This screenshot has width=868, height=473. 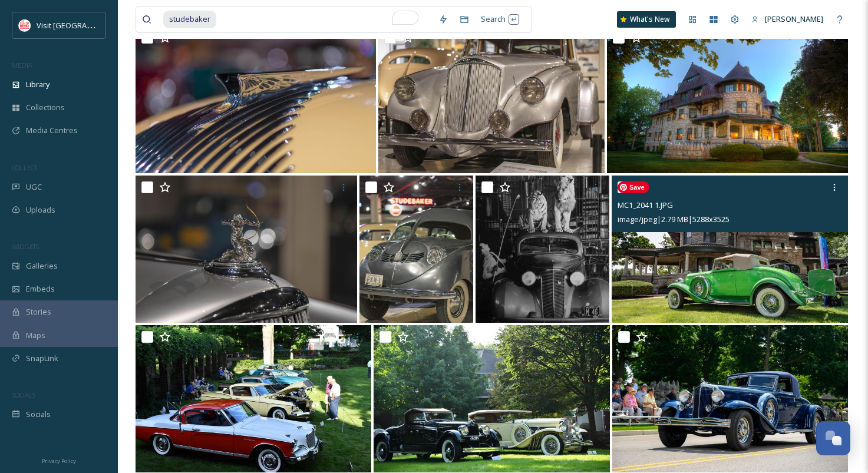 What do you see at coordinates (40, 289) in the screenshot?
I see `span: Embeds` at bounding box center [40, 289].